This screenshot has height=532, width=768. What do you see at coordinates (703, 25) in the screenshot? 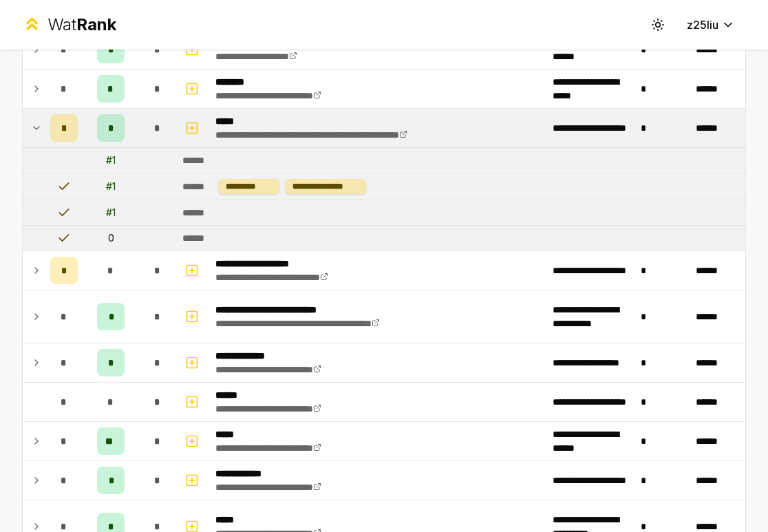
I see `span: z25liu` at bounding box center [703, 25].